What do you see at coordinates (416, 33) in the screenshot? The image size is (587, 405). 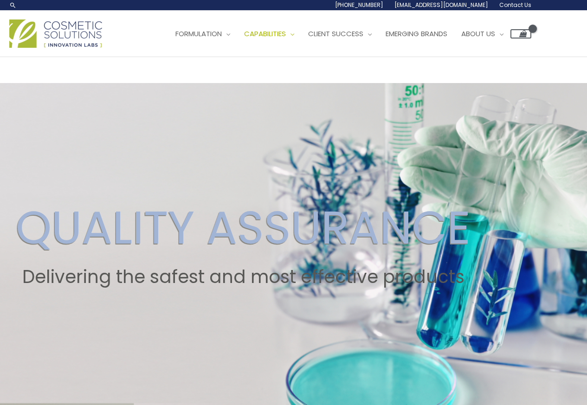 I see `span: Emerging Brands` at bounding box center [416, 33].